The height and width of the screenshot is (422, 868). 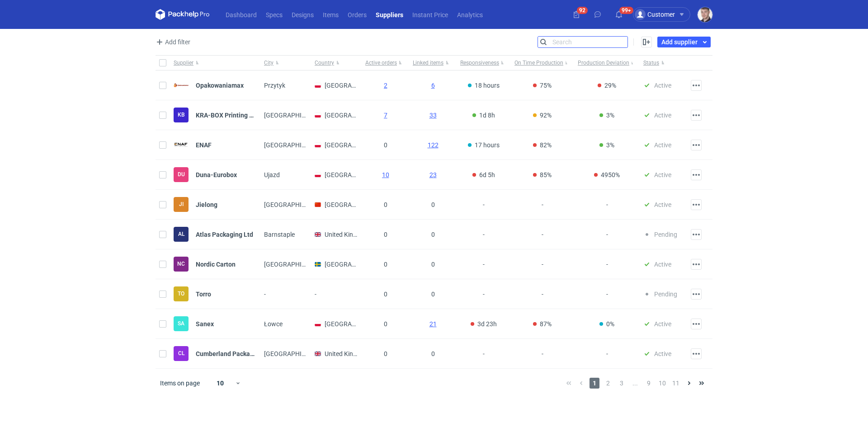 I want to click on figcaption: Ji, so click(x=181, y=204).